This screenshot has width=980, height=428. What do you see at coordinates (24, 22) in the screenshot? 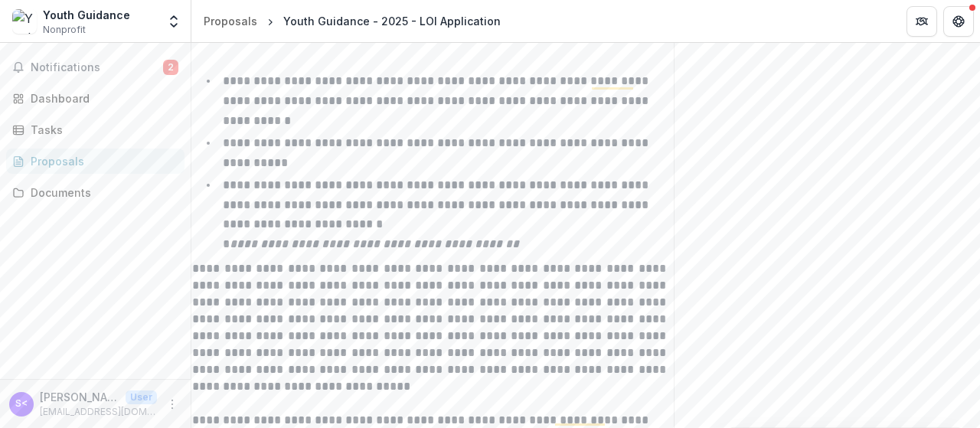
I see `img: Youth Guidance` at bounding box center [24, 22].